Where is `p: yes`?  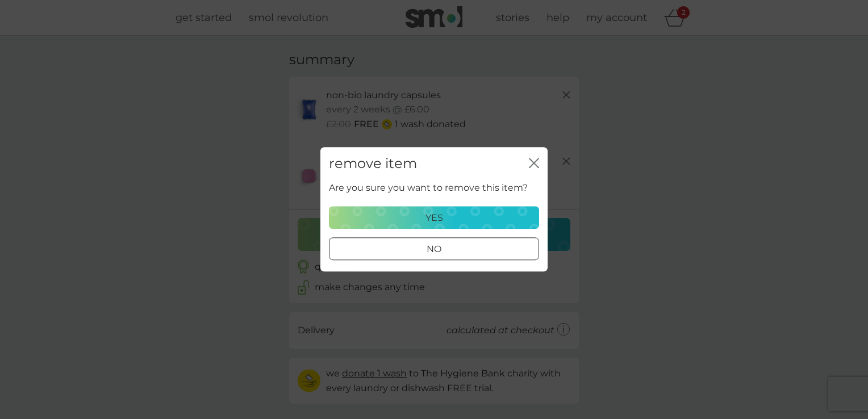
p: yes is located at coordinates (434, 218).